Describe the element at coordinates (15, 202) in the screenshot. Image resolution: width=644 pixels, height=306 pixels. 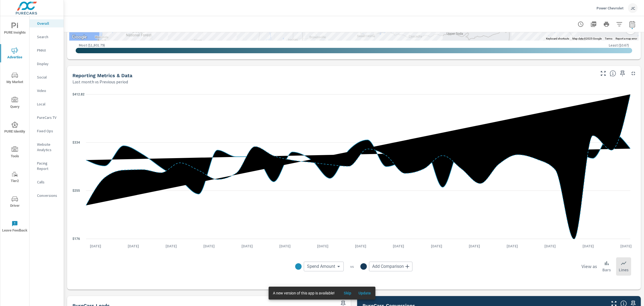
I see `span: Driver` at that location.